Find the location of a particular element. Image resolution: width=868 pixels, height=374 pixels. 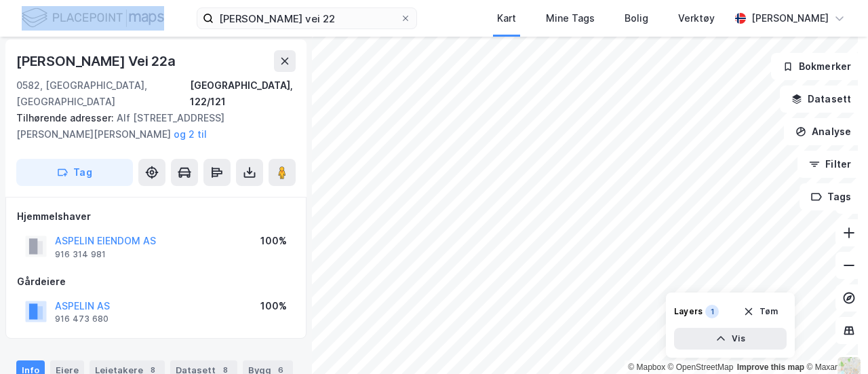

button: Bokmerker is located at coordinates (817, 66).